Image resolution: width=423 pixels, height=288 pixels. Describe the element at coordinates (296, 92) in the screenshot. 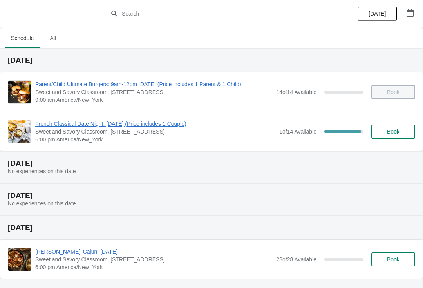

I see `span: 14 of 14 Available` at that location.